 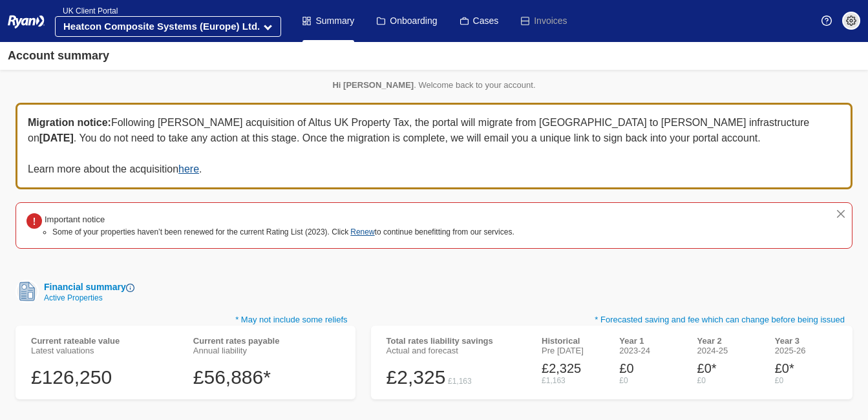 What do you see at coordinates (283, 232) in the screenshot?
I see `li: Some of your properties haven’t been renewed for the current Rating List (2023). Click to continu...` at bounding box center [283, 232].